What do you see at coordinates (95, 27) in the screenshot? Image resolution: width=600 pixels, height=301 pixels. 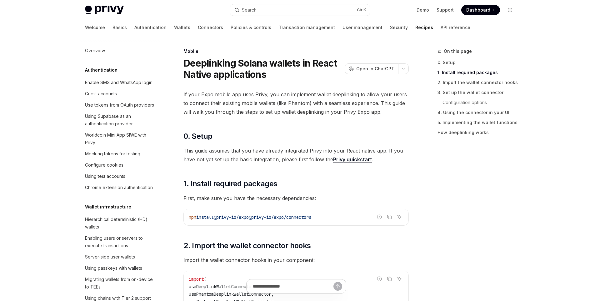 I see `a: Welcome` at bounding box center [95, 27].